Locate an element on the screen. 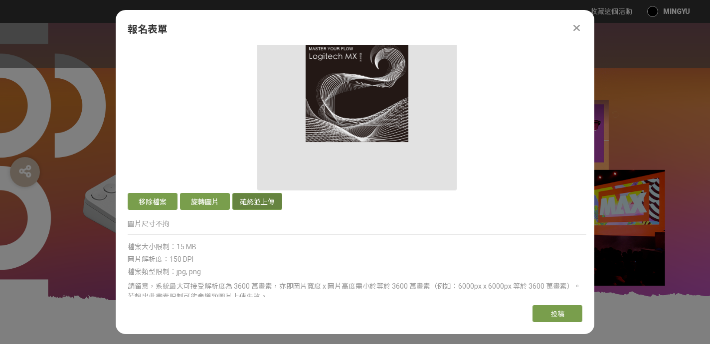  button: 移除檔案 is located at coordinates (153, 202).